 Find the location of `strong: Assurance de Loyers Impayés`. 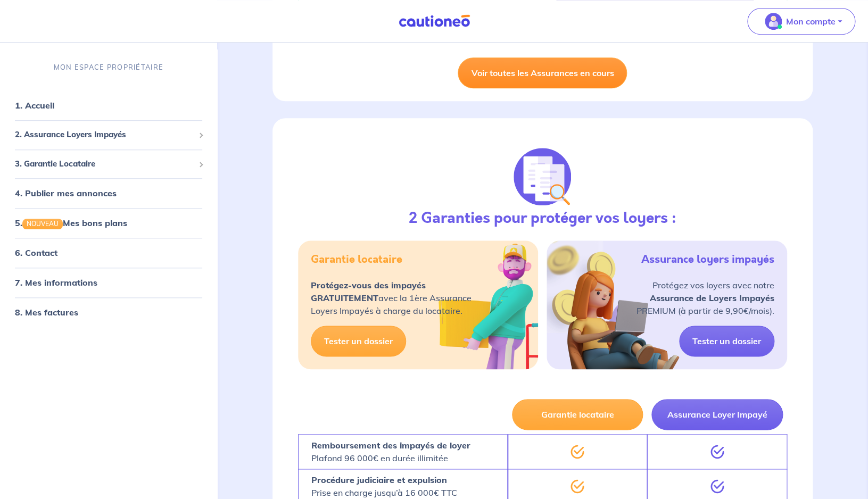

strong: Assurance de Loyers Impayés is located at coordinates (712, 298).